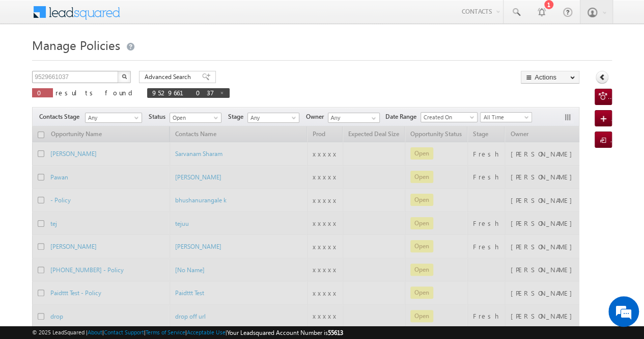  What do you see at coordinates (506, 117) in the screenshot?
I see `a: All Time` at bounding box center [506, 117].